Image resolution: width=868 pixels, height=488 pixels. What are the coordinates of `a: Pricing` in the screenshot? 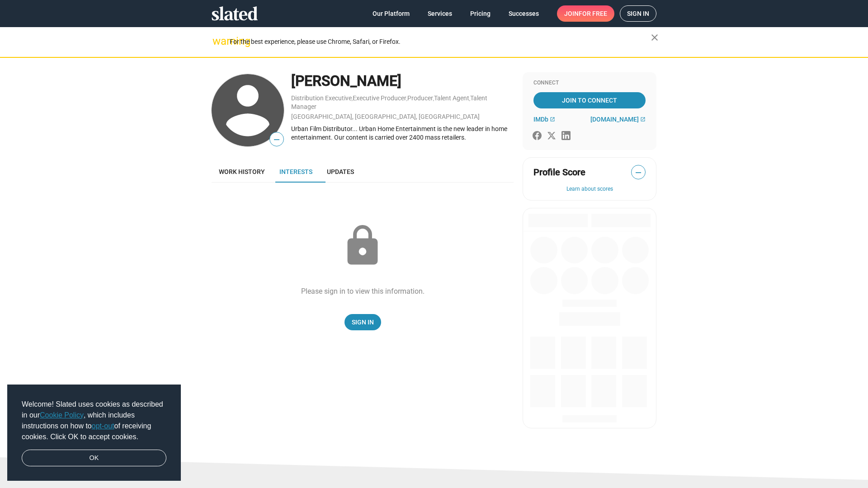 It's located at (480, 13).